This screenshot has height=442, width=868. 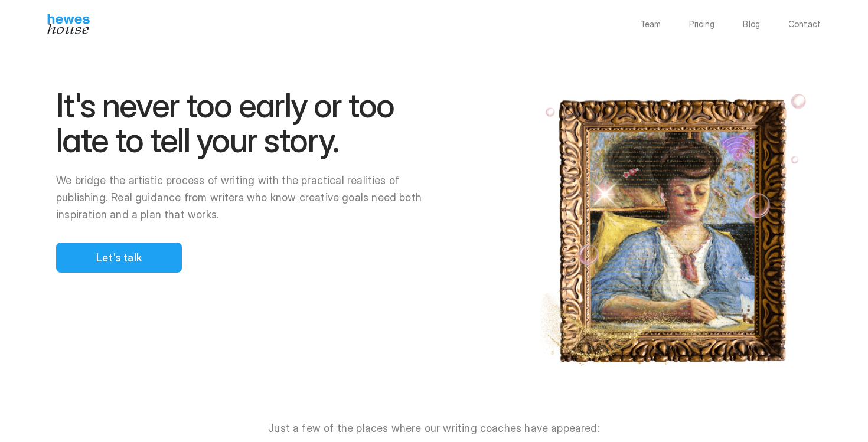 What do you see at coordinates (804, 24) in the screenshot?
I see `a: Contact` at bounding box center [804, 24].